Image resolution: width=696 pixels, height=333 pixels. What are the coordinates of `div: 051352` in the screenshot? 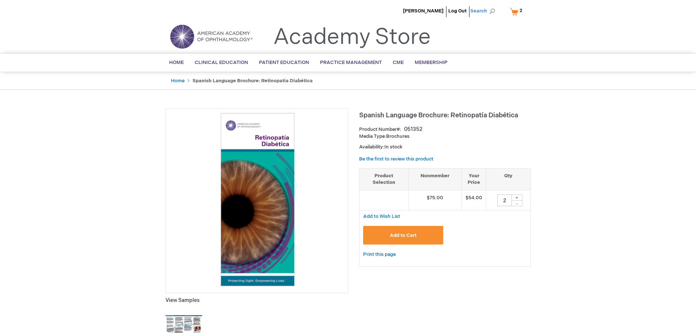 It's located at (413, 129).